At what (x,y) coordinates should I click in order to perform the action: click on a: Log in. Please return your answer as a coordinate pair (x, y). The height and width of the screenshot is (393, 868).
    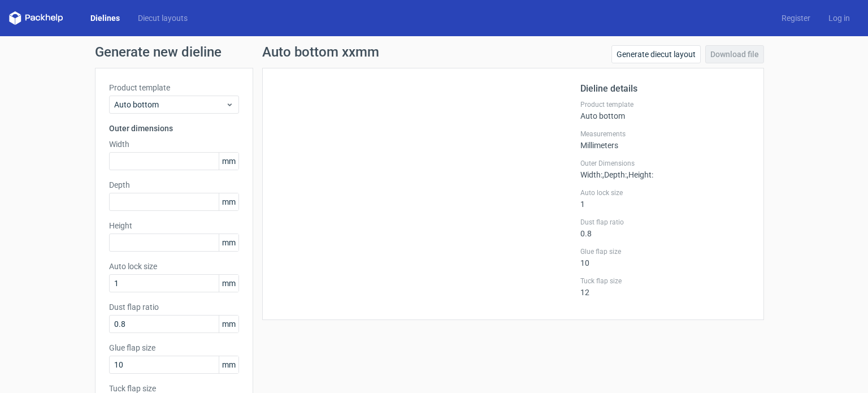
    Looking at the image, I should click on (839, 18).